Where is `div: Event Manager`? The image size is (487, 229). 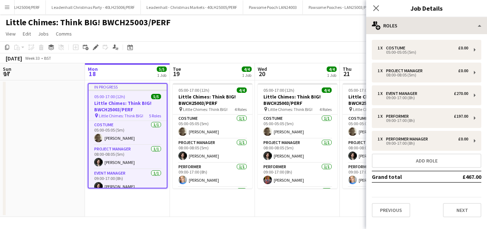 div: Event Manager is located at coordinates (403, 93).